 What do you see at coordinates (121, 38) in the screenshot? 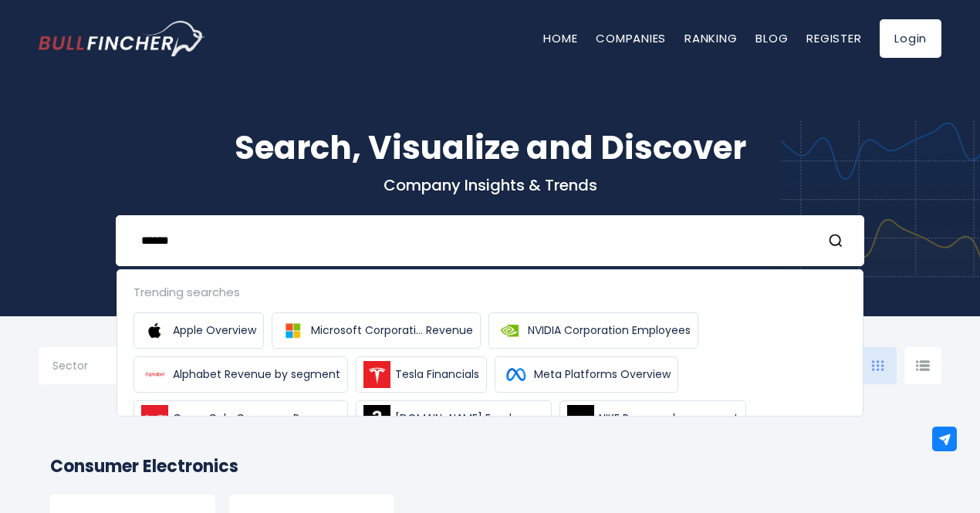
I see `a: Go to homepage` at bounding box center [121, 38].